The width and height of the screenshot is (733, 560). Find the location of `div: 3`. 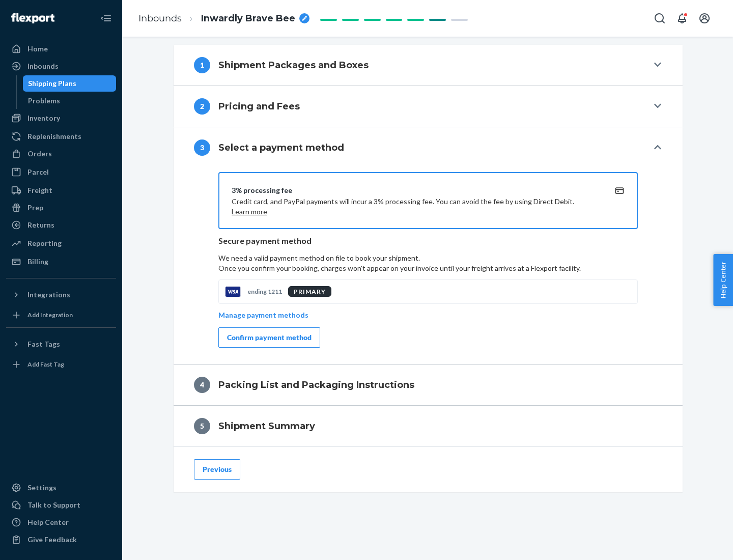

div: 3 is located at coordinates (202, 148).